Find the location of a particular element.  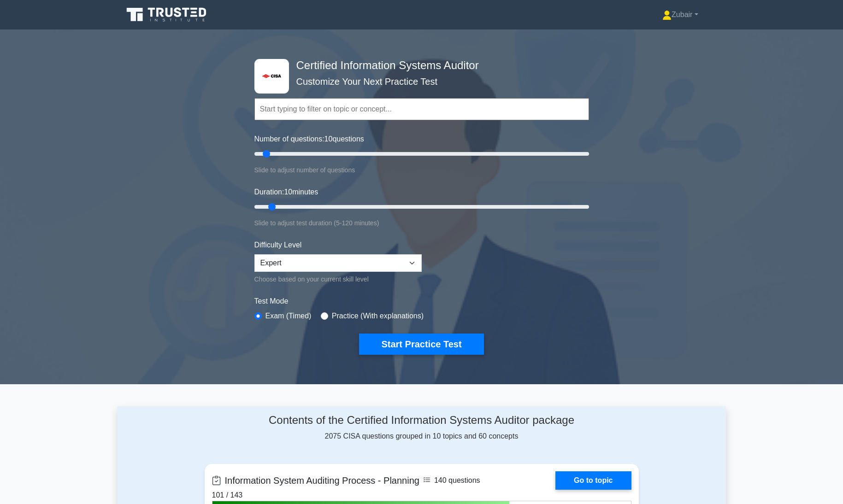

label: Test Mode is located at coordinates (422, 301).